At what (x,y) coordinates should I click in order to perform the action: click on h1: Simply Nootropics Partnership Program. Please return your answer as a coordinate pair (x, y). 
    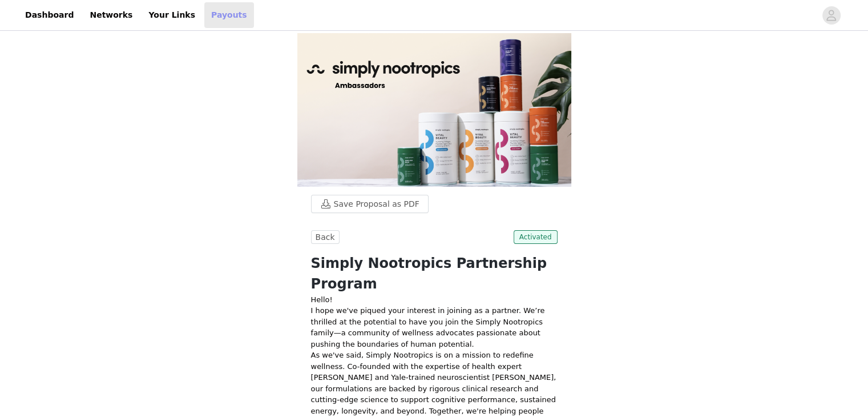
    Looking at the image, I should click on (434, 274).